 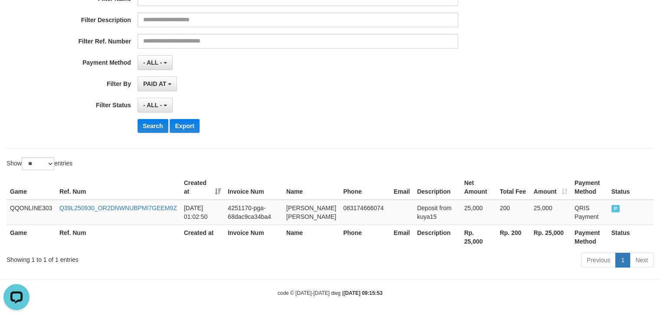 I want to click on td: 4251170-pga-68dac9ca34ba4, so click(x=253, y=212).